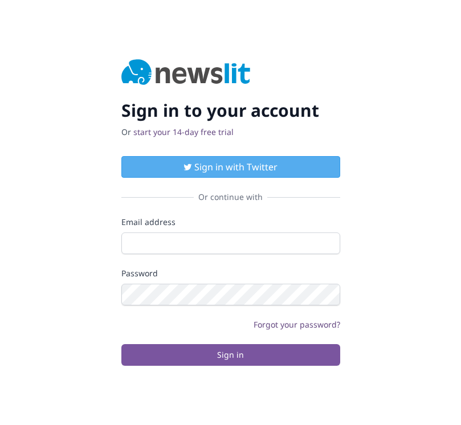  What do you see at coordinates (230, 197) in the screenshot?
I see `span: Or continue with` at bounding box center [230, 197].